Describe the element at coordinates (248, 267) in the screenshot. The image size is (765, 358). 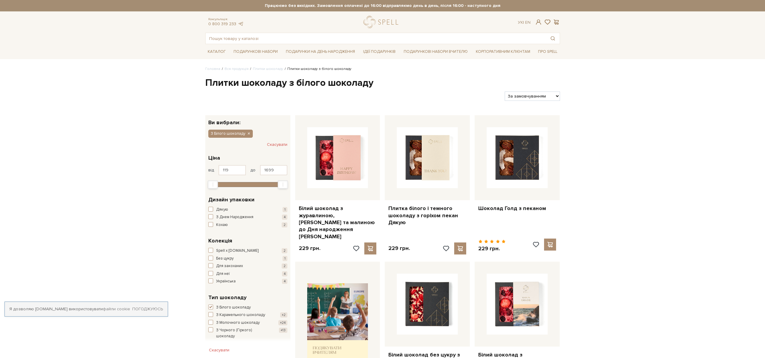
I see `button: Для закоханих 2` at that location.